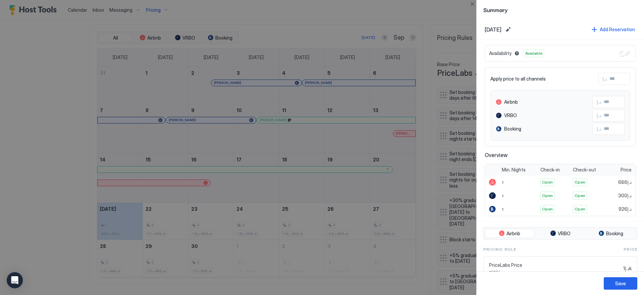  Describe the element at coordinates (560, 234) in the screenshot. I see `div: tab-group` at that location.